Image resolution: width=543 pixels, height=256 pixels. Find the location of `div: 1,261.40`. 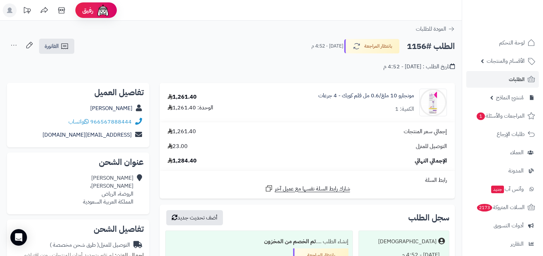

div: 1,261.40 is located at coordinates (182, 97).